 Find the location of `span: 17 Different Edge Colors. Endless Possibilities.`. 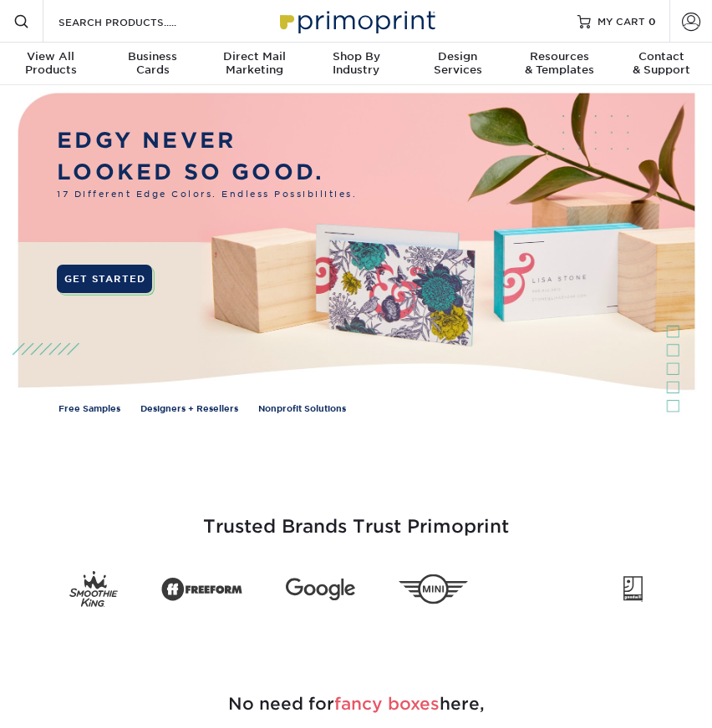

span: 17 Different Edge Colors. Endless Possibilities. is located at coordinates (206, 194).